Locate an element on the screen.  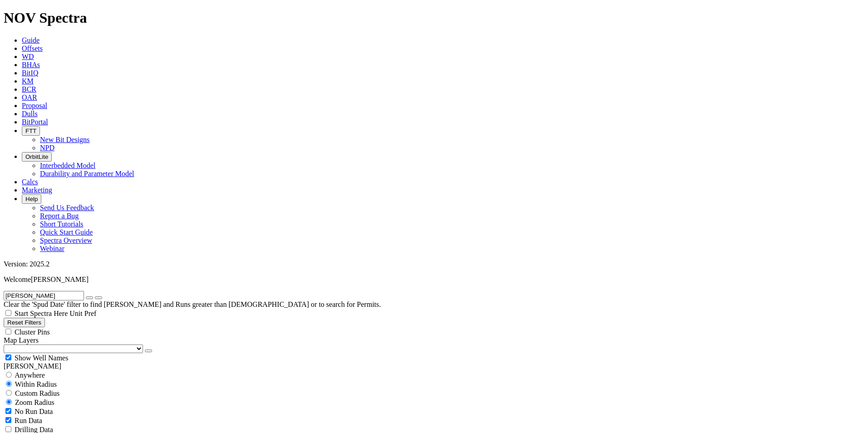
a: New Bit Designs is located at coordinates (64, 140).